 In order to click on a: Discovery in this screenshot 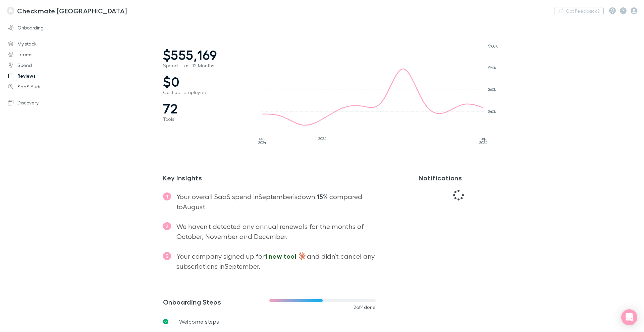, I will do `click(43, 103)`.